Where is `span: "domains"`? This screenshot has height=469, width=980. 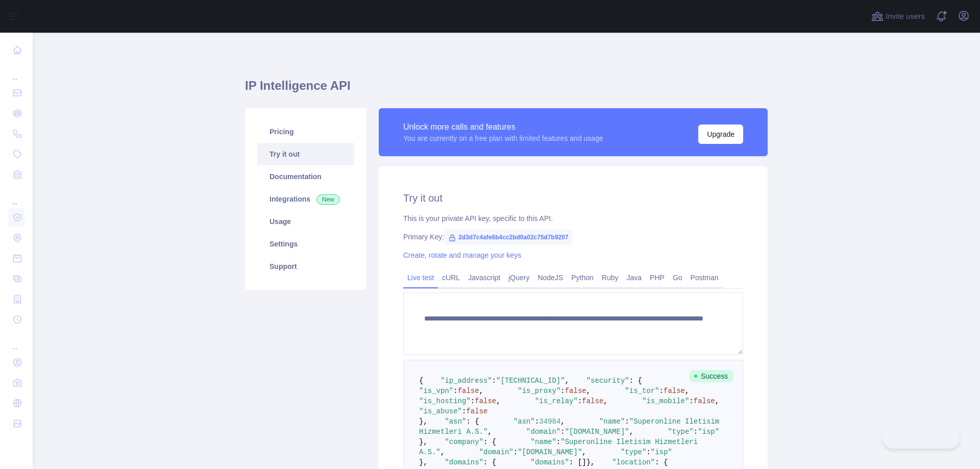 span: "domains" is located at coordinates (550, 463).